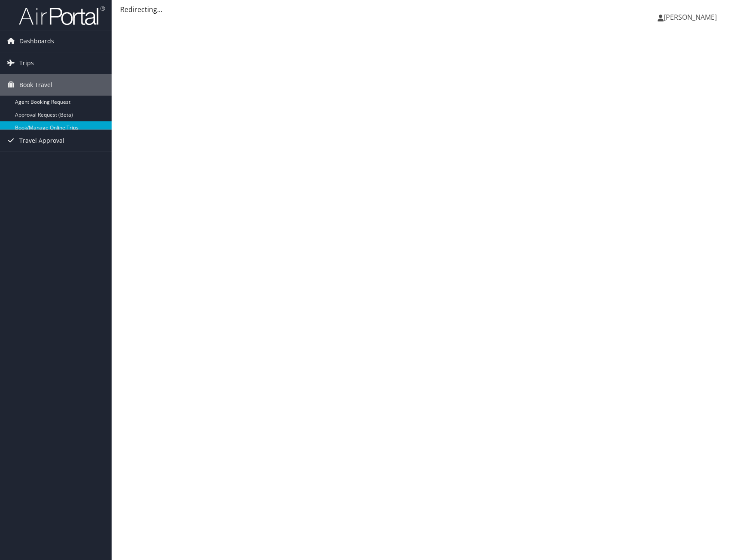 This screenshot has height=560, width=734. What do you see at coordinates (41, 141) in the screenshot?
I see `span: Travel Approval` at bounding box center [41, 141].